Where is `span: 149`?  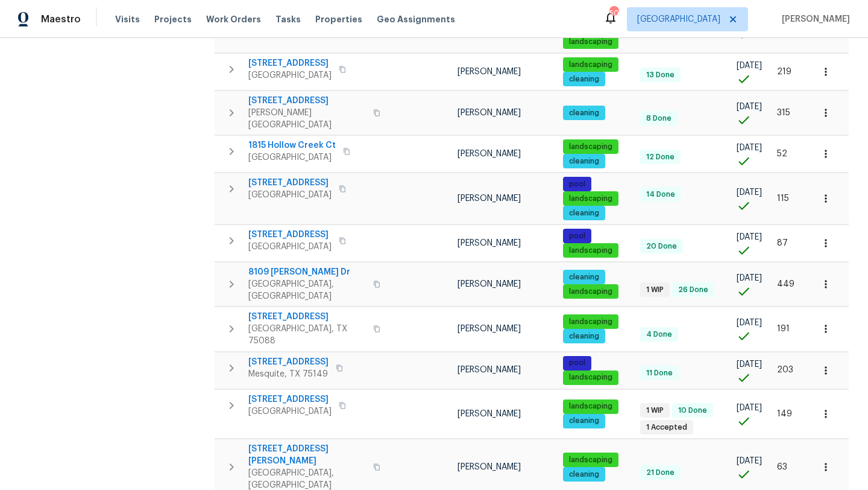 span: 149 is located at coordinates (784, 414).